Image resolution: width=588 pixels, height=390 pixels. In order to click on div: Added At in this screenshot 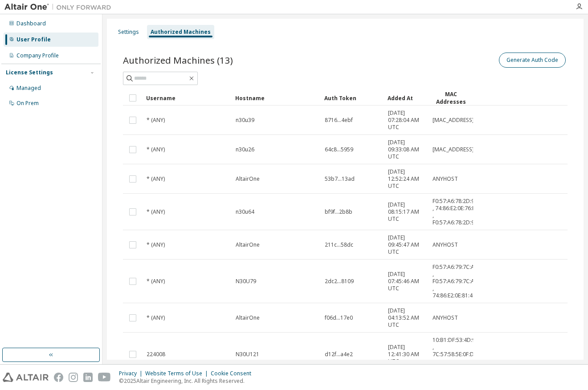, I will do `click(406, 98)`.